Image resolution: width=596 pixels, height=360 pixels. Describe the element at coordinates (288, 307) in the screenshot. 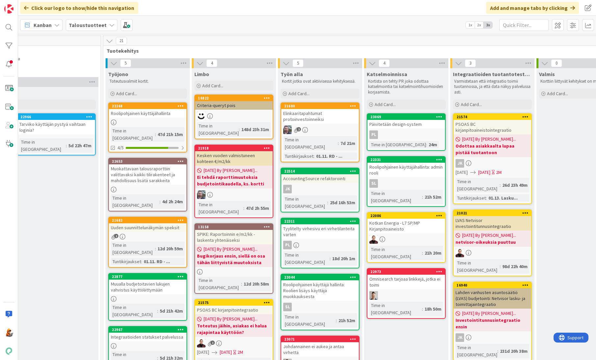

I see `div: sl` at that location.